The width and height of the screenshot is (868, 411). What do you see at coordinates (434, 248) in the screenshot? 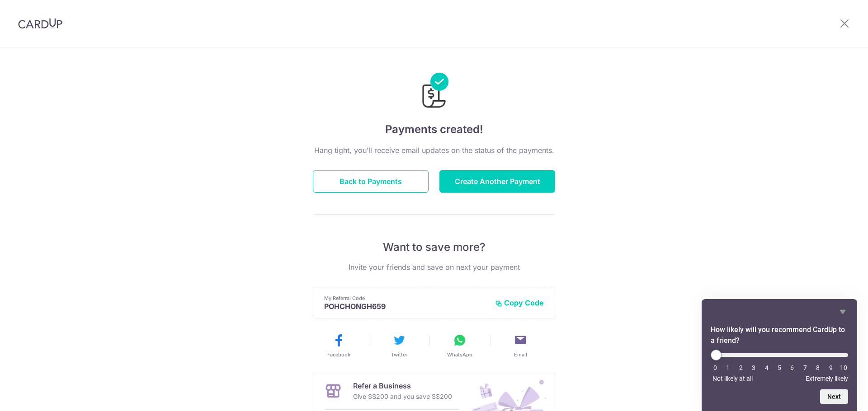
I see `p: Want to save more?` at bounding box center [434, 248].